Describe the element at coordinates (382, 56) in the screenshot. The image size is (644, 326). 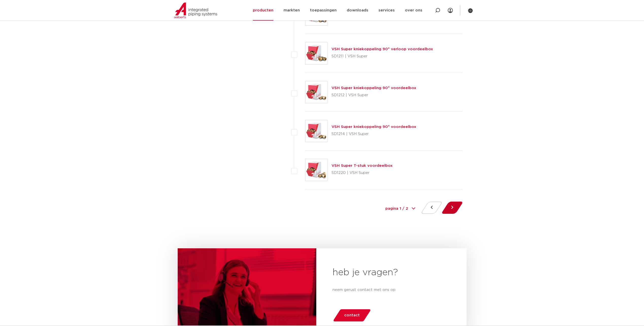
I see `p: SD1211 | VSH Super` at that location.